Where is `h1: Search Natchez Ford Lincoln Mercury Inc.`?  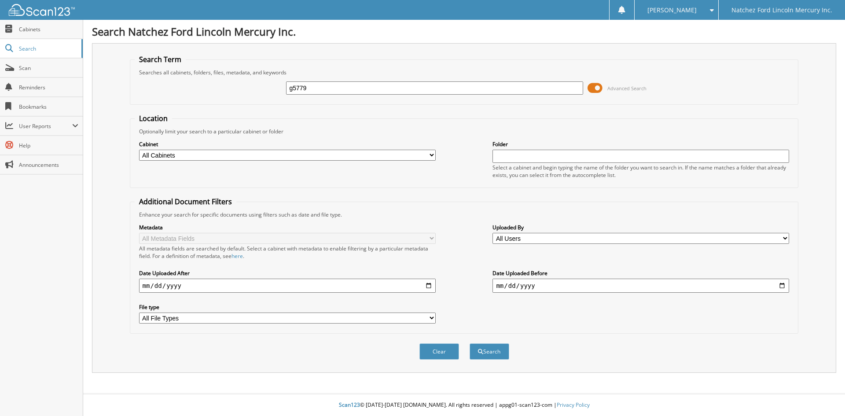 h1: Search Natchez Ford Lincoln Mercury Inc. is located at coordinates (464, 31).